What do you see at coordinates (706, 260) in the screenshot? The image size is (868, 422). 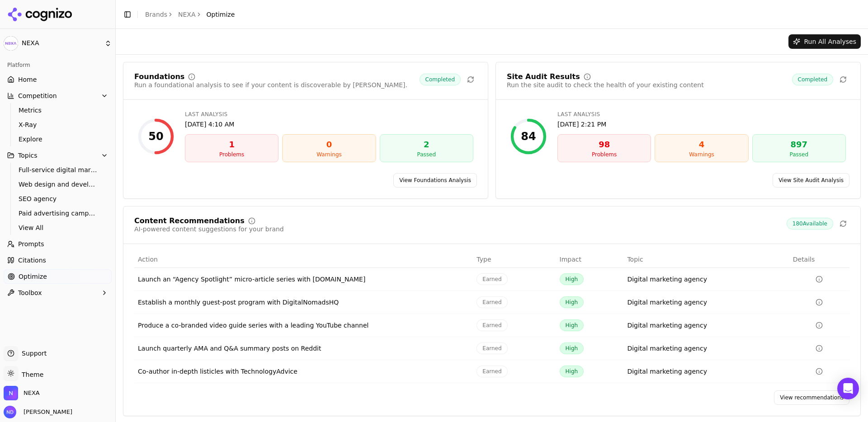 I see `div: Topic` at bounding box center [706, 260].